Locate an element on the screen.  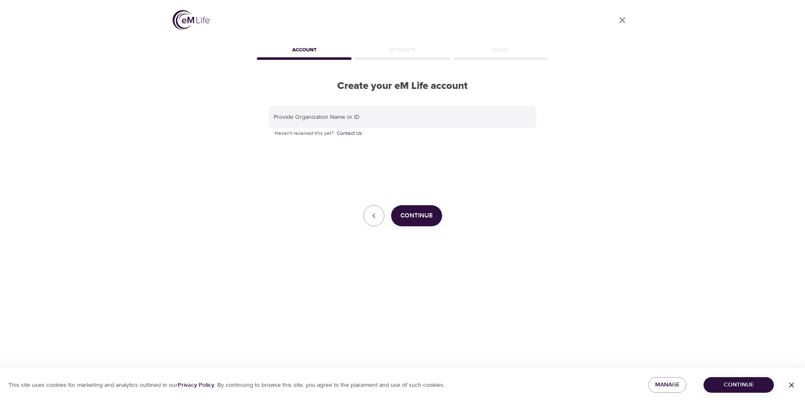
button: Manage is located at coordinates (667, 384).